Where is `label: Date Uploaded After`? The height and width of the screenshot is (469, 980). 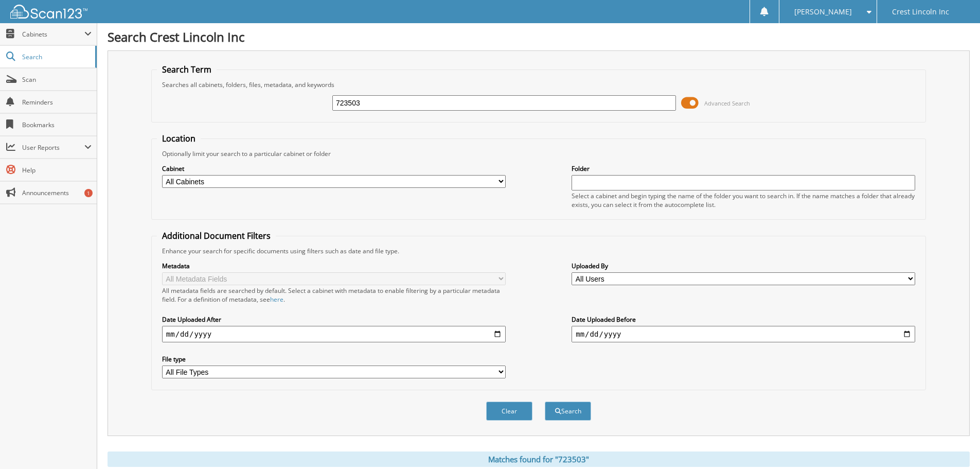
label: Date Uploaded After is located at coordinates (334, 319).